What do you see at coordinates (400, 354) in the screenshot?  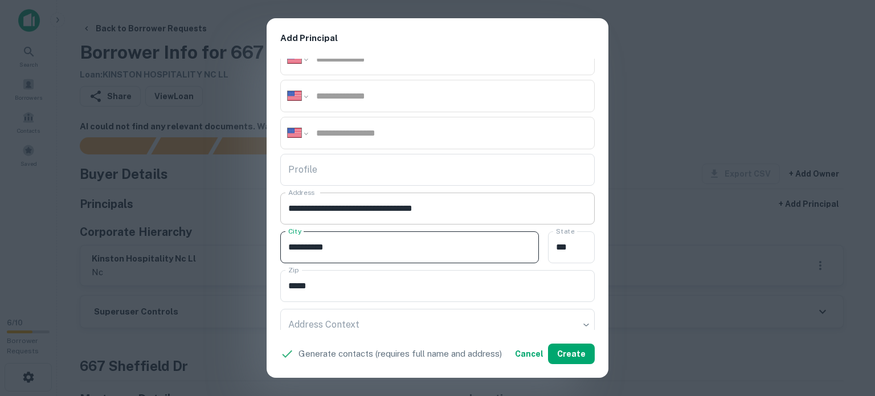 I see `p: Generate contacts (requires full name and address)` at bounding box center [400, 354].